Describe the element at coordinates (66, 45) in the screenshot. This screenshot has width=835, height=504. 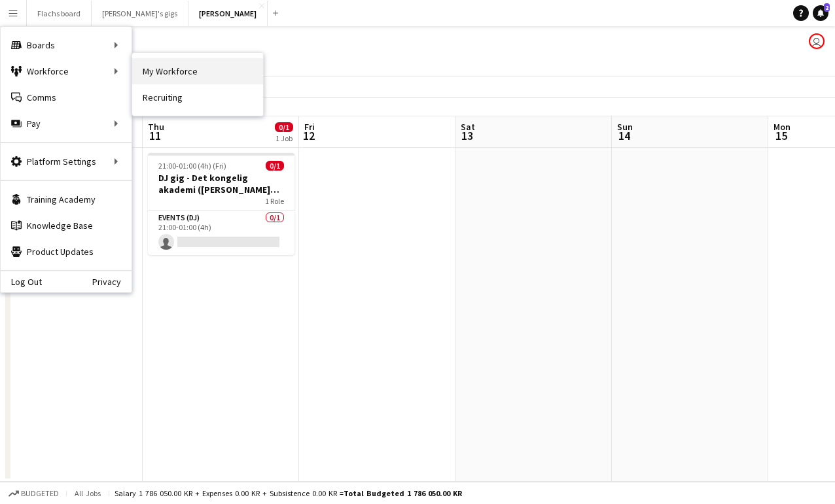
I see `div: Boards` at that location.